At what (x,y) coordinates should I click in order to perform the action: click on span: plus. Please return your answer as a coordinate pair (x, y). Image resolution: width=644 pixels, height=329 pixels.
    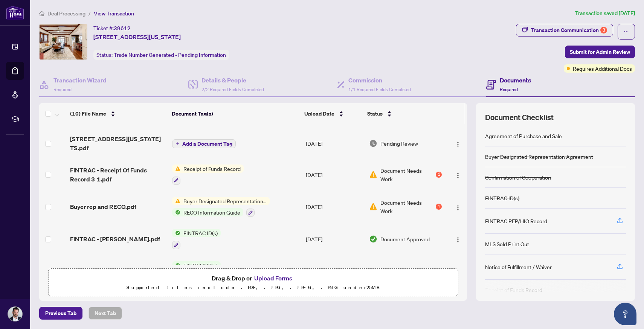
    Looking at the image, I should click on (177, 143).